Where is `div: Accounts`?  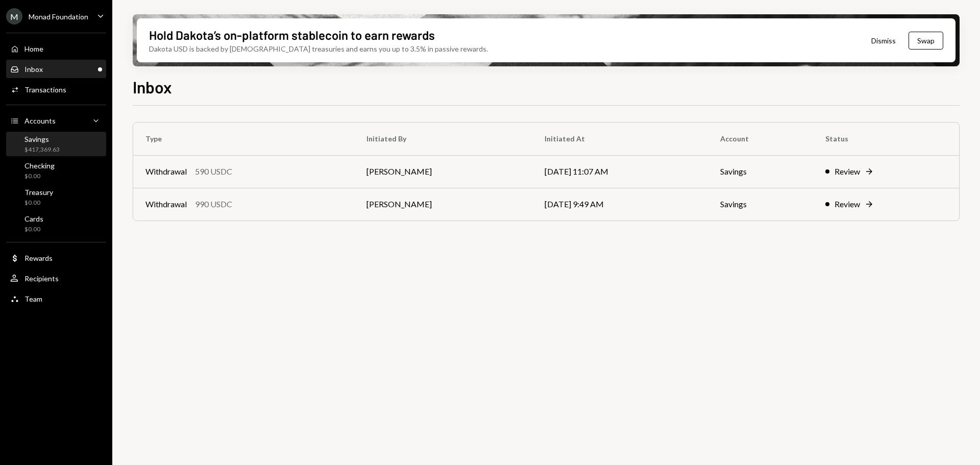
div: Accounts is located at coordinates (39, 121).